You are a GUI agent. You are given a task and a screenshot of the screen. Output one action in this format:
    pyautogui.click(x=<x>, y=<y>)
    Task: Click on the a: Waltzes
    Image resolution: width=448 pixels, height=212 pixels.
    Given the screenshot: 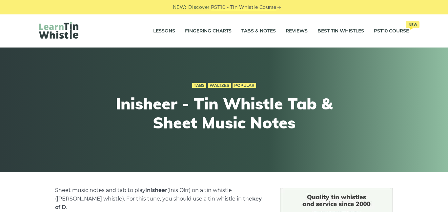 What is the action you would take?
    pyautogui.click(x=219, y=86)
    